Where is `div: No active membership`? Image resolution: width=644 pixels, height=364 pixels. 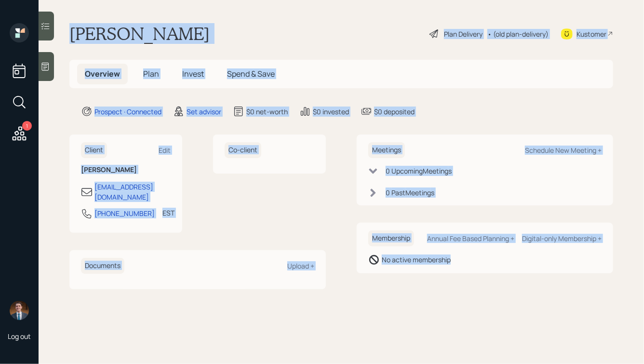
div: No active membership is located at coordinates (416, 259).